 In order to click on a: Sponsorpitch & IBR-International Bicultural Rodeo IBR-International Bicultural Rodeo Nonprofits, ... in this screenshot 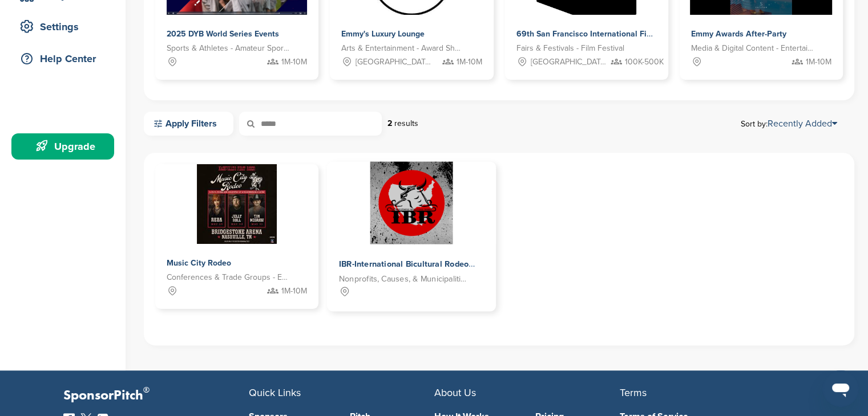, I will do `click(412, 235)`.